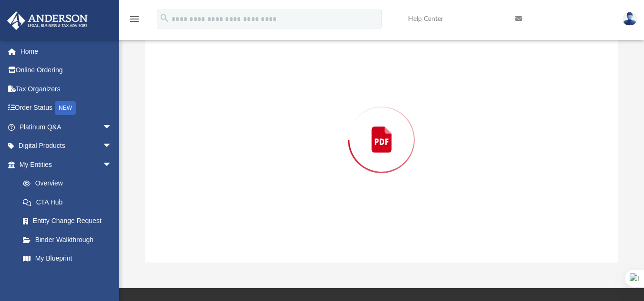 The width and height of the screenshot is (644, 301). Describe the element at coordinates (165, 18) in the screenshot. I see `i: search` at that location.